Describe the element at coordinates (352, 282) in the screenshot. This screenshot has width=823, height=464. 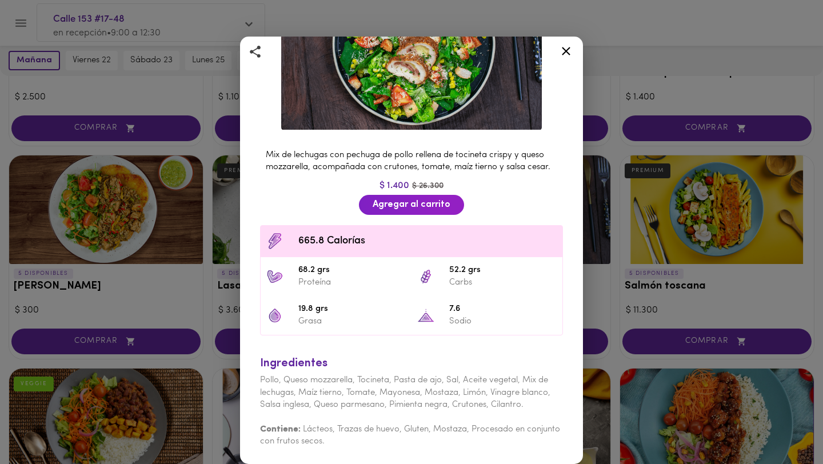
I see `p: Proteína` at that location.